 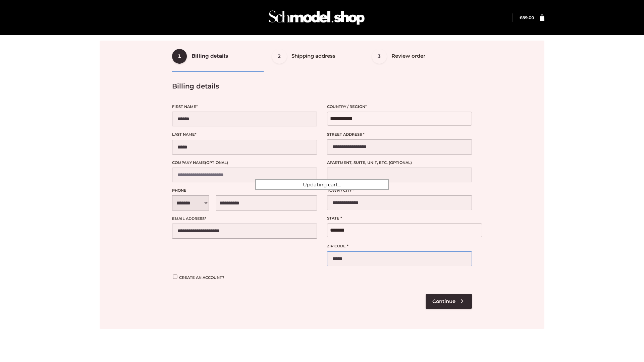 I want to click on a: Schmodel Admin 964, so click(x=316, y=17).